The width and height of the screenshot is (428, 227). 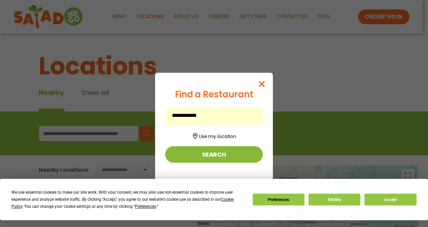 I want to click on div: We use essential cookies to make our site work. With your consent, we may also use non-essential ..., so click(x=128, y=199).